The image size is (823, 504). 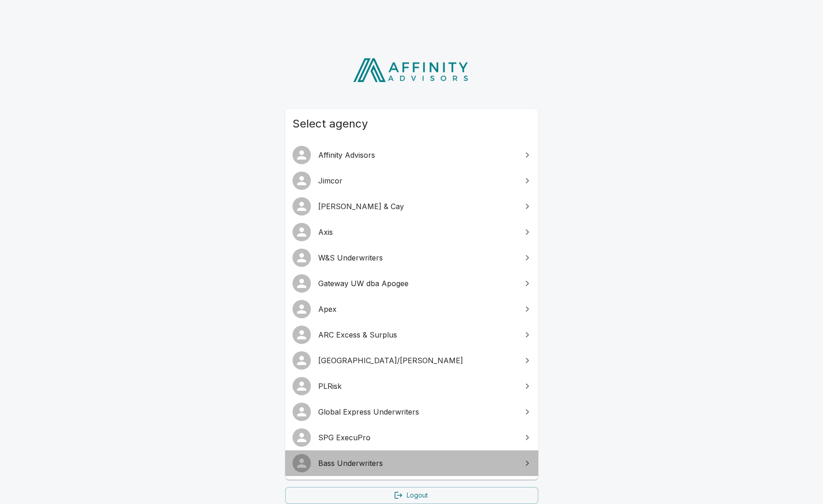 What do you see at coordinates (412, 386) in the screenshot?
I see `a: PLRisk` at bounding box center [412, 386].